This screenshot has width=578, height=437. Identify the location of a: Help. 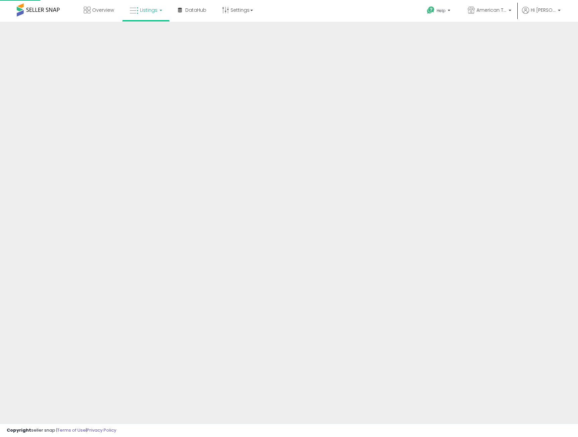
(440, 11).